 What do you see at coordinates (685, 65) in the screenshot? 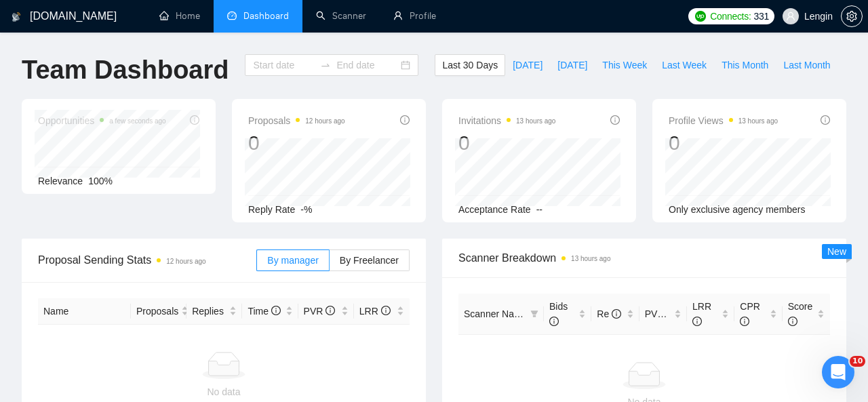
I see `span: Last Week` at bounding box center [685, 65].